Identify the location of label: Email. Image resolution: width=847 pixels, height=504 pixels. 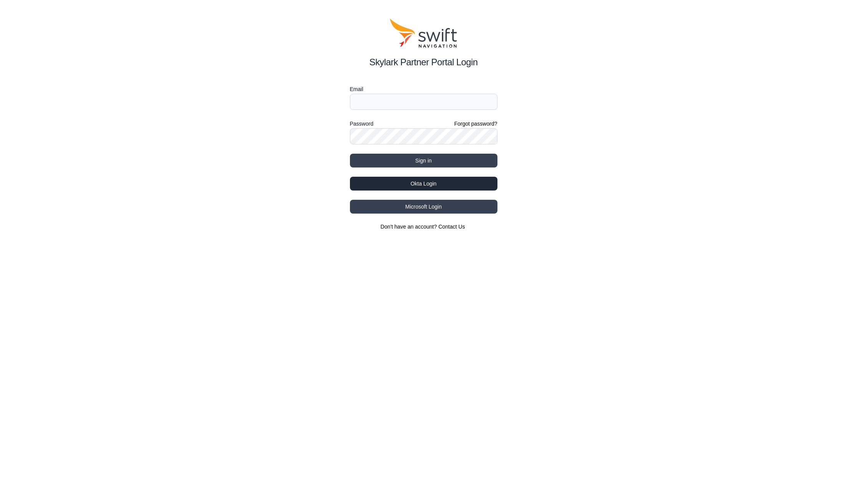
(424, 89).